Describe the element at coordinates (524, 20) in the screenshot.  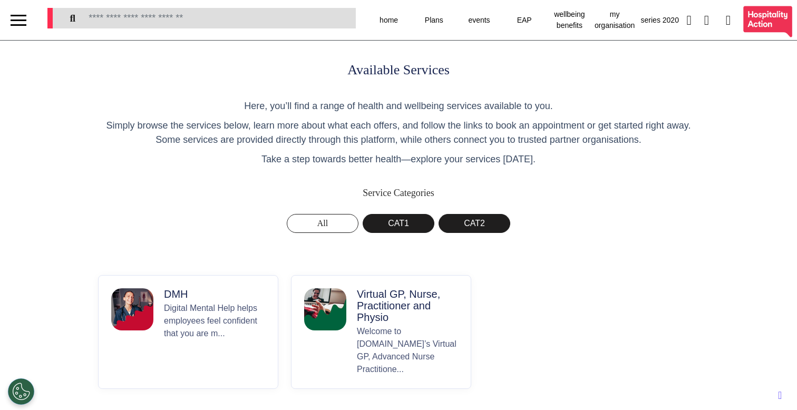
I see `div: EAP` at that location.